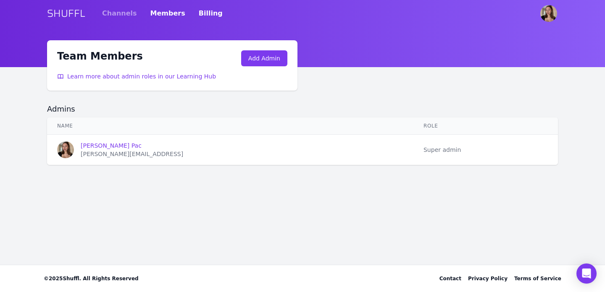 The width and height of the screenshot is (605, 292). I want to click on a: Terms of Service, so click(538, 279).